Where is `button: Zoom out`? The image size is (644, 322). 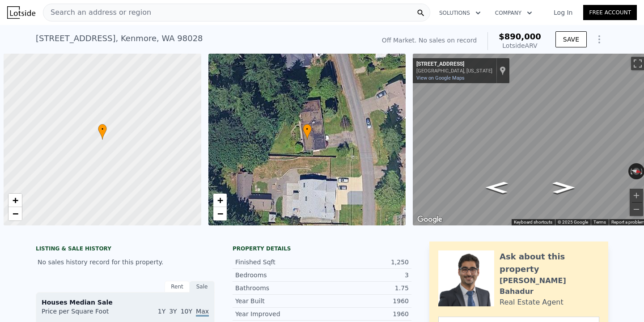 button: Zoom out is located at coordinates (636, 209).